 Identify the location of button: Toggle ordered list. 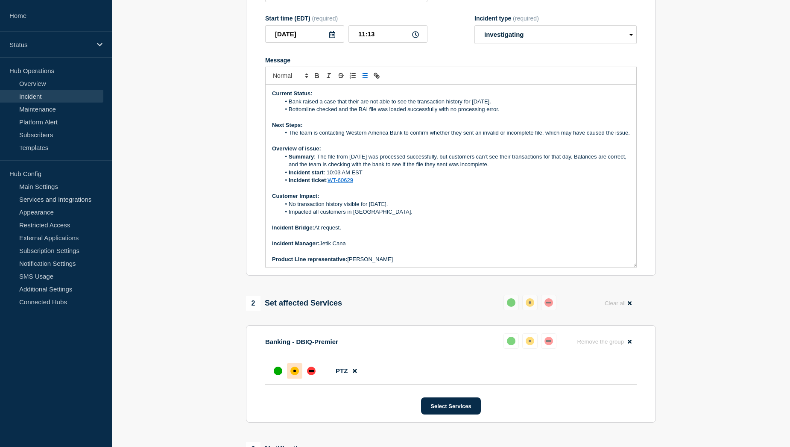
(353, 76).